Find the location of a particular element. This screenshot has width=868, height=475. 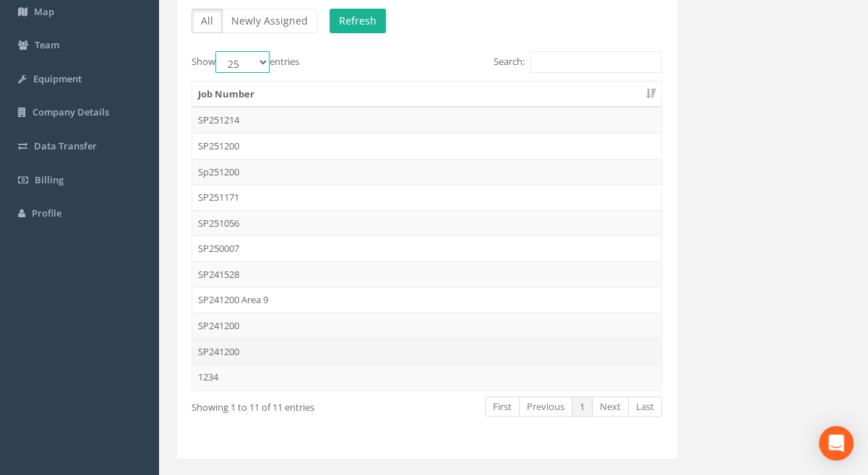

button: Newly Assigned is located at coordinates (270, 21).